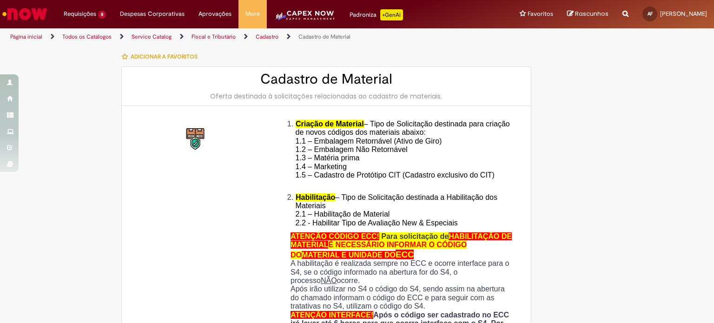  I want to click on img: Cadastro de Material, so click(196, 140).